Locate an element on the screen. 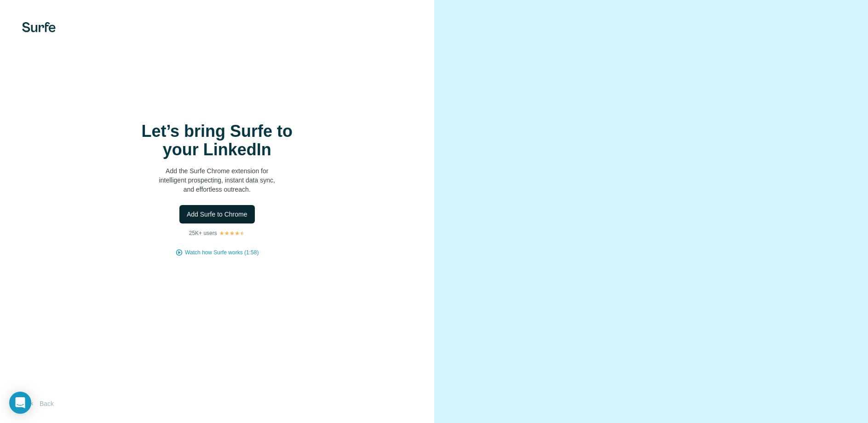  div: Open Intercom Messenger is located at coordinates (20, 403).